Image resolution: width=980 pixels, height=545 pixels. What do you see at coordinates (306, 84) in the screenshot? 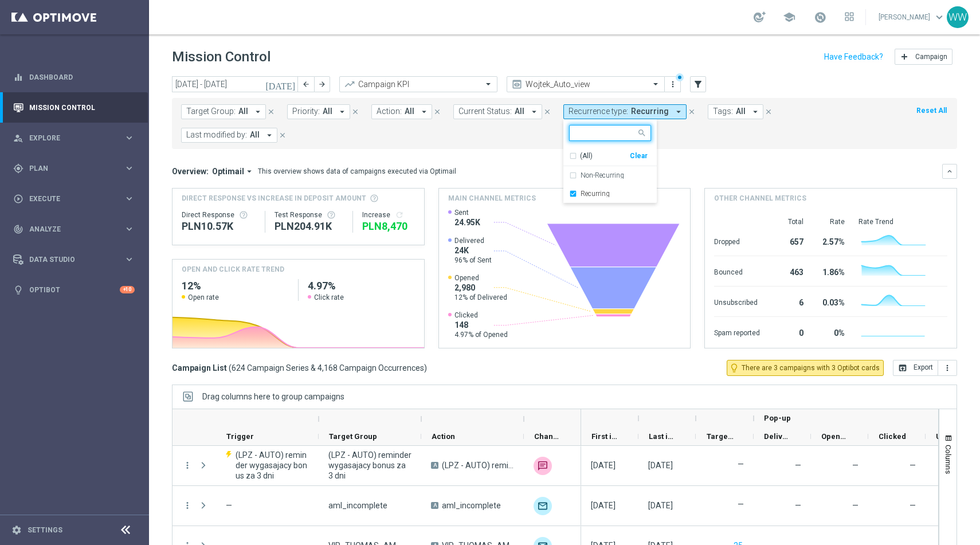
I see `i: arrow_back` at bounding box center [306, 84].